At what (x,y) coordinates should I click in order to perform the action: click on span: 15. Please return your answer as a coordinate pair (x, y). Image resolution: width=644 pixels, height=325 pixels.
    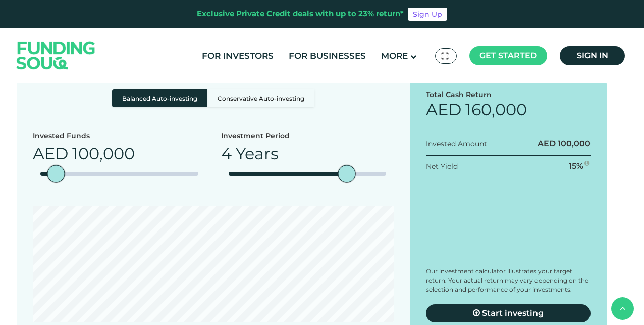
    Looking at the image, I should click on (573, 165).